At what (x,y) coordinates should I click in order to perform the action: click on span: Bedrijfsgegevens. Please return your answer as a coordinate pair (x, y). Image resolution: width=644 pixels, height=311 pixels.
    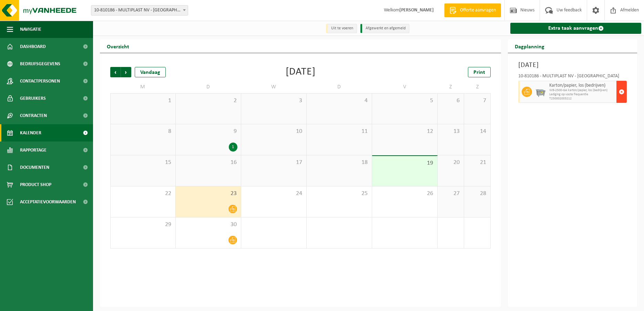
    Looking at the image, I should click on (40, 64).